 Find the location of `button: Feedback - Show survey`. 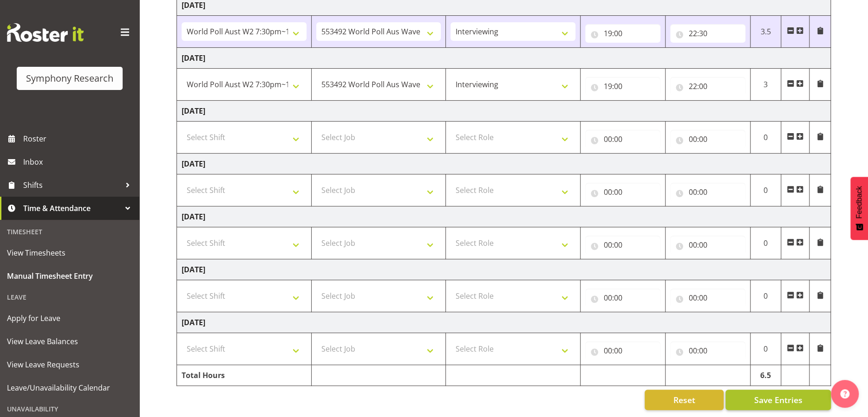

button: Feedback - Show survey is located at coordinates (859, 208).